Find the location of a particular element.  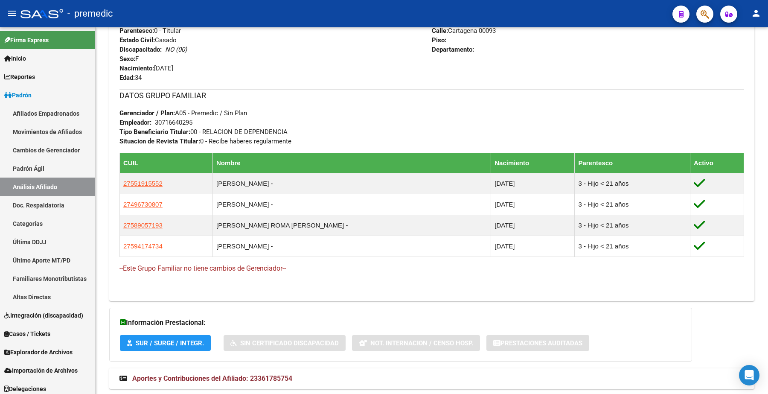

span: Delegaciones is located at coordinates (25, 388).